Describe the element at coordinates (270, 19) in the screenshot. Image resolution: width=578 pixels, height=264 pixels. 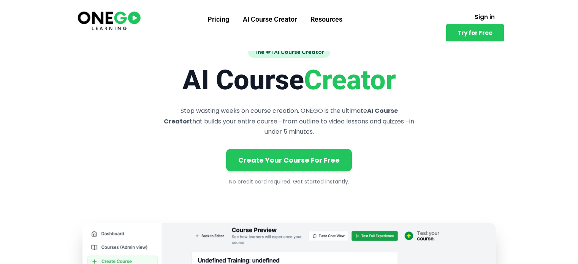
I see `a: AI Course Creator` at that location.